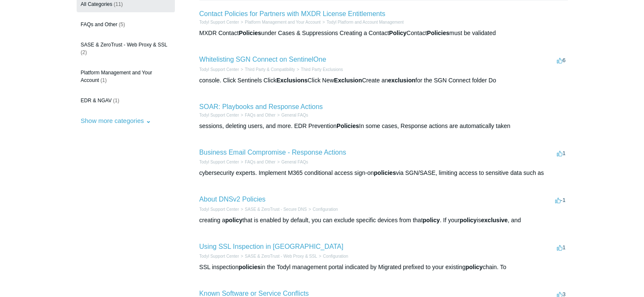 This screenshot has height=297, width=644. What do you see at coordinates (349, 80) in the screenshot?
I see `em: Exclusion` at bounding box center [349, 80].